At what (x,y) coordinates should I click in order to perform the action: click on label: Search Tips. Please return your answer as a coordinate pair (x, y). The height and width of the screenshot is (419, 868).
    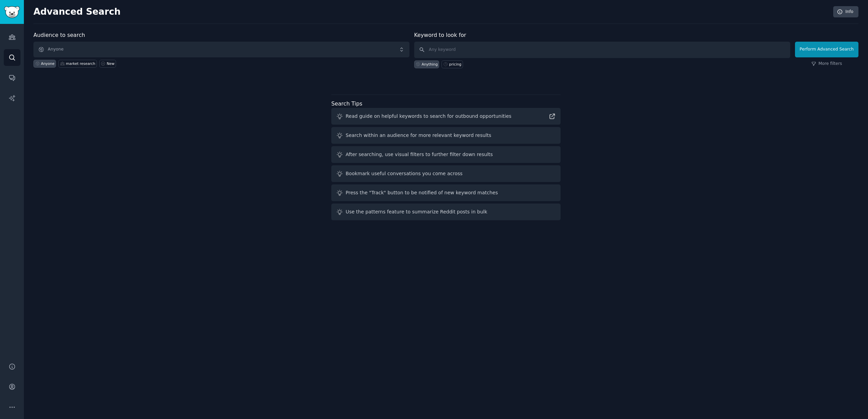
    Looking at the image, I should click on (346, 104).